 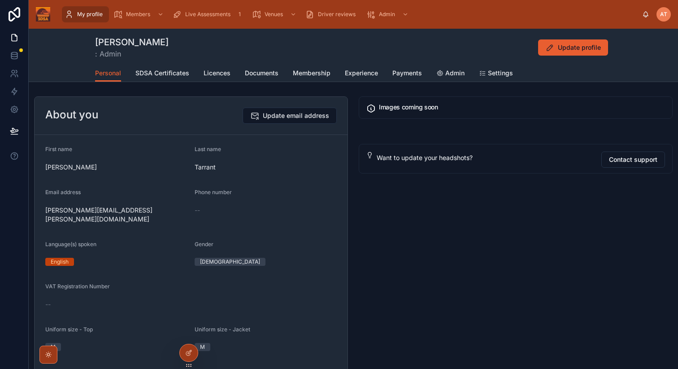 What do you see at coordinates (72, 115) in the screenshot?
I see `h2: About you` at bounding box center [72, 115].